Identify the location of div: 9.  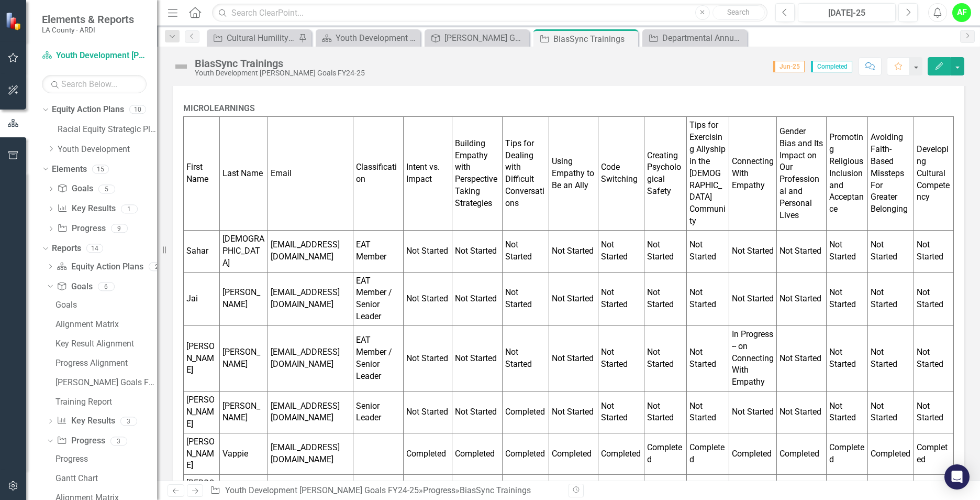
(120, 228).